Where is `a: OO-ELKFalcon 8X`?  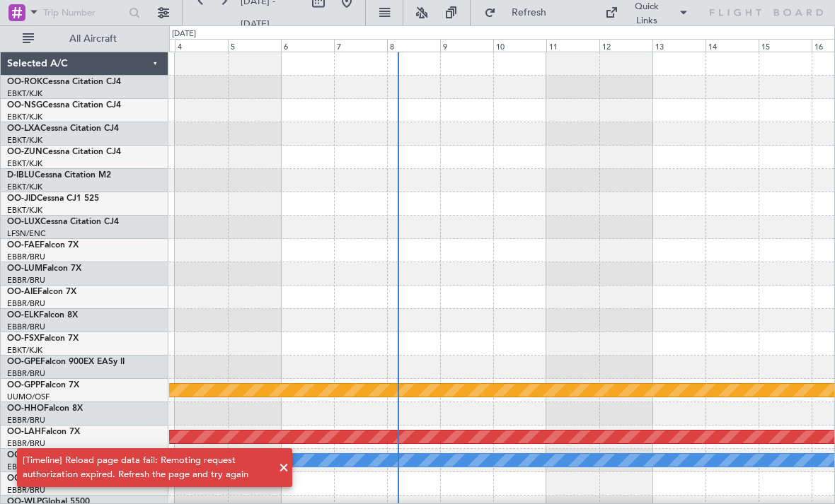
a: OO-ELKFalcon 8X is located at coordinates (42, 315).